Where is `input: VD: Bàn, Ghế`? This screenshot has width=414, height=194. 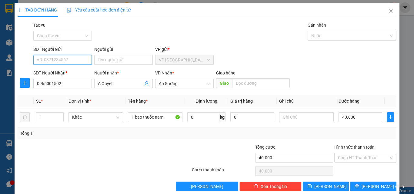
input: VD: Bàn, Ghế is located at coordinates (155, 117).